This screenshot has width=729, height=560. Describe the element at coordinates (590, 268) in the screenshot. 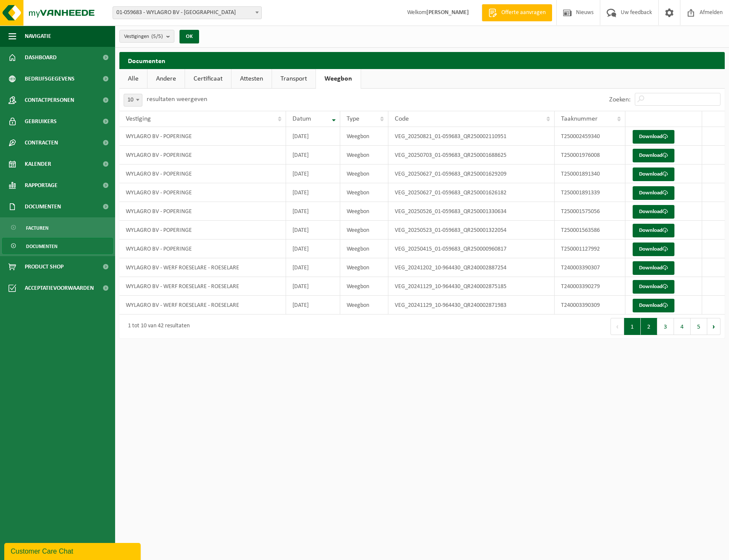

I see `td: T240003390307` at that location.